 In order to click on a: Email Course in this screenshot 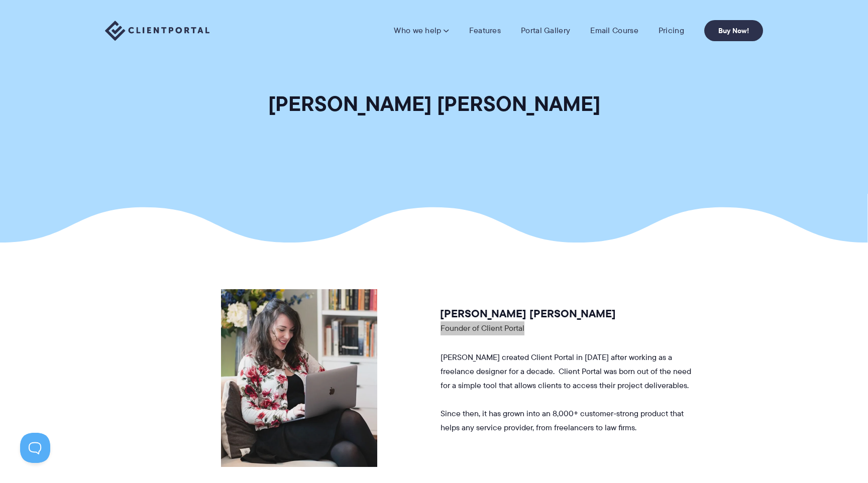, I will do `click(614, 30)`.